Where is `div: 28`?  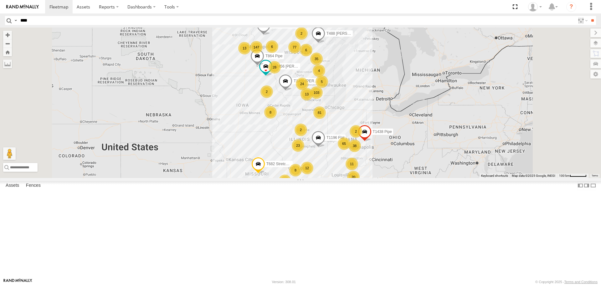 div: 28 is located at coordinates (274, 67).